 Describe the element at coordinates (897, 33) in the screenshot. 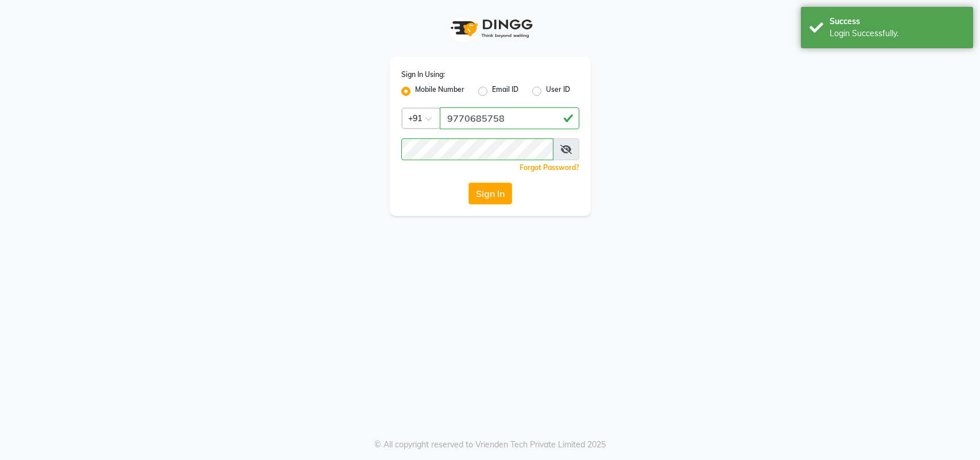

I see `div: Login Successfully.` at that location.